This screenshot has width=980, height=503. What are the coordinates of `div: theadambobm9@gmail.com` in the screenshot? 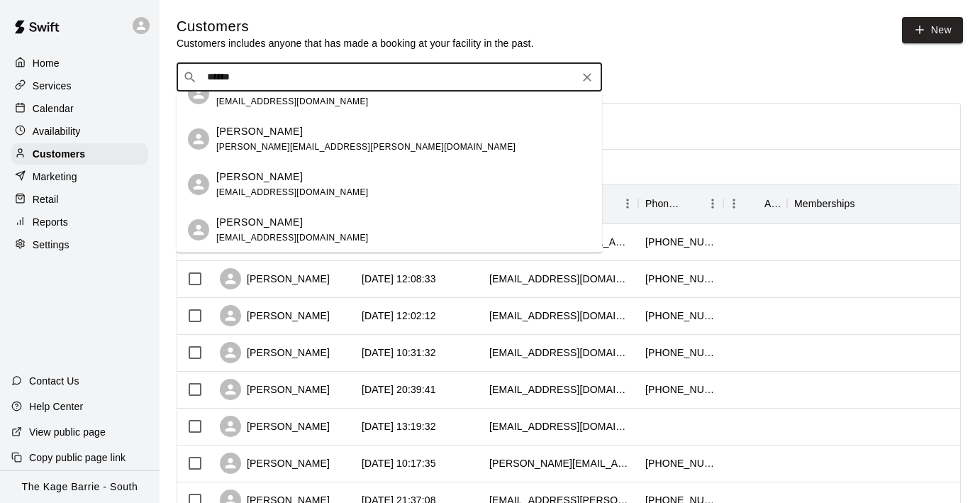 It's located at (560, 389).